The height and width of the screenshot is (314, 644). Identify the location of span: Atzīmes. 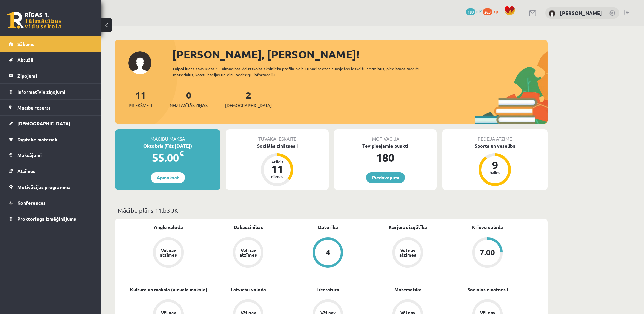
(26, 171).